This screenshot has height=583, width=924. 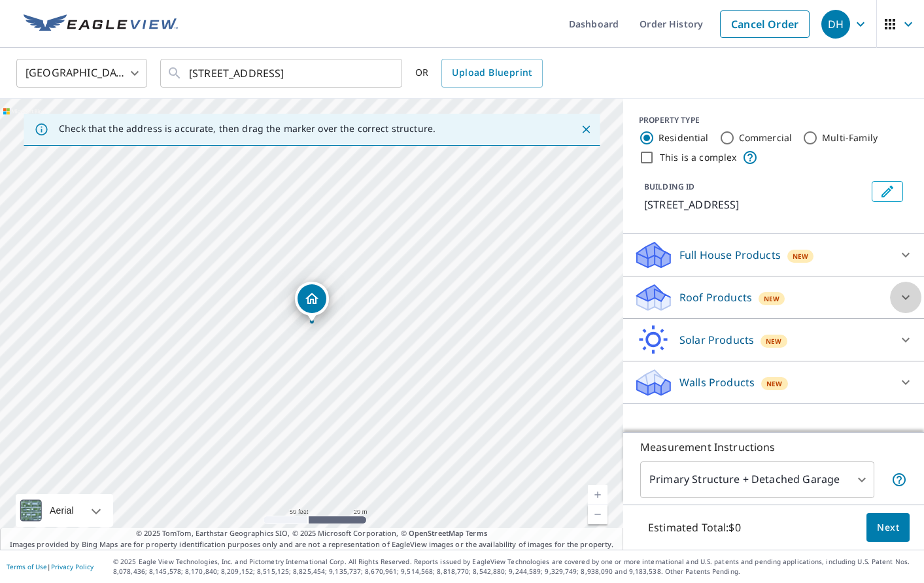 What do you see at coordinates (492, 73) in the screenshot?
I see `a: Upload Blueprint` at bounding box center [492, 73].